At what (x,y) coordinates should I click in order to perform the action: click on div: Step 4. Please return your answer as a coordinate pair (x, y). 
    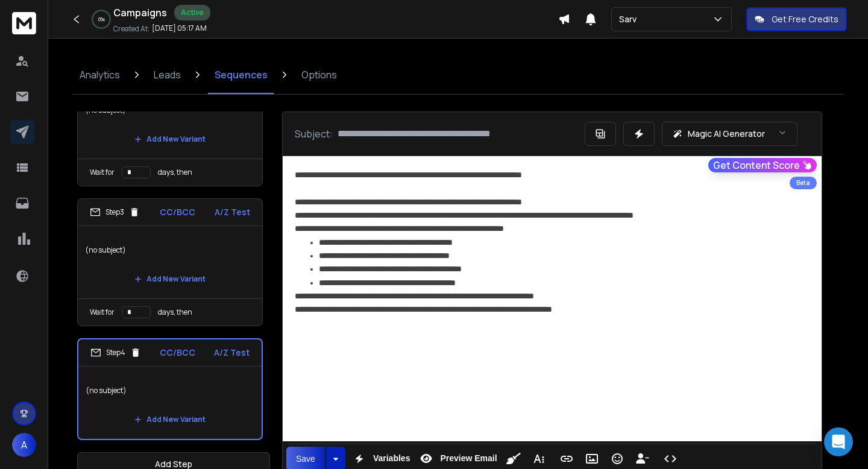
    Looking at the image, I should click on (116, 352).